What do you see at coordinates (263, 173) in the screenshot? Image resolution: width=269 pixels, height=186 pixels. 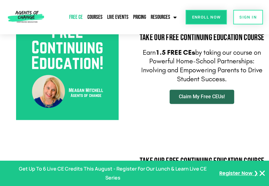 I see `button: Close Banner` at bounding box center [263, 173].